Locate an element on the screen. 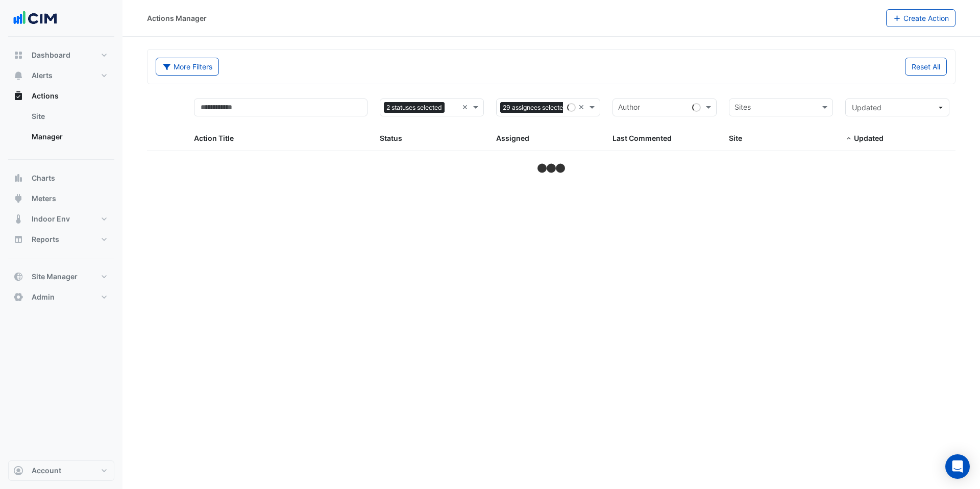 The width and height of the screenshot is (980, 489). span: Charts is located at coordinates (43, 179).